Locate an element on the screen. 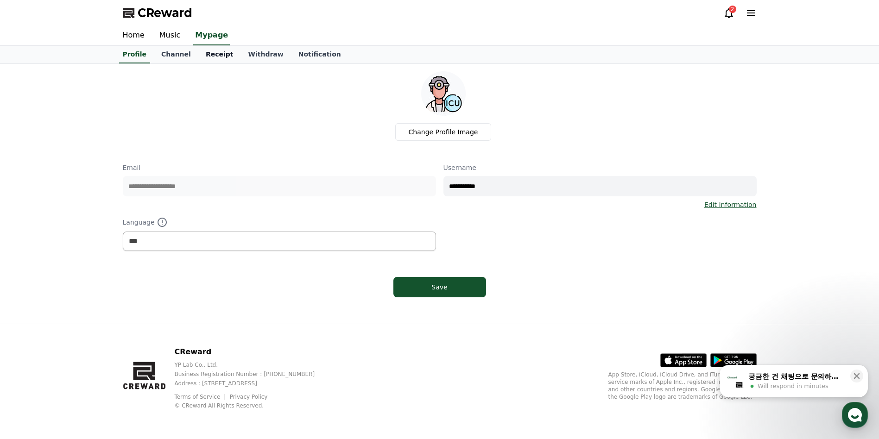 This screenshot has height=439, width=879. a: Settings is located at coordinates (149, 305).